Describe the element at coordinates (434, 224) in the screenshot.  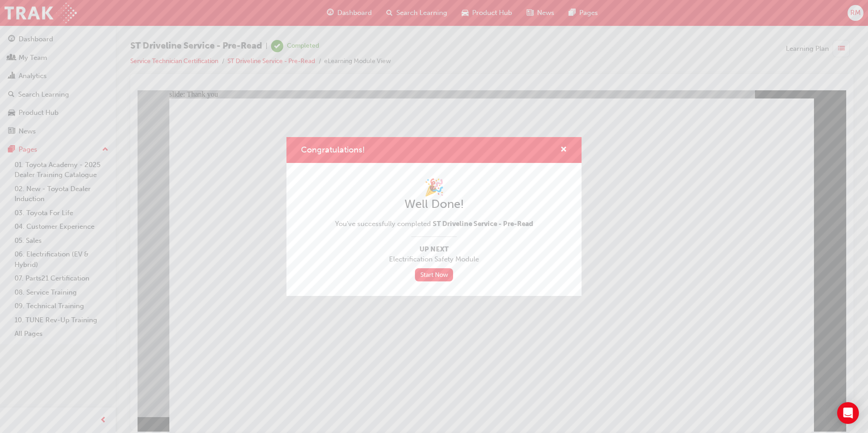
I see `span: You've successfully completed` at that location.